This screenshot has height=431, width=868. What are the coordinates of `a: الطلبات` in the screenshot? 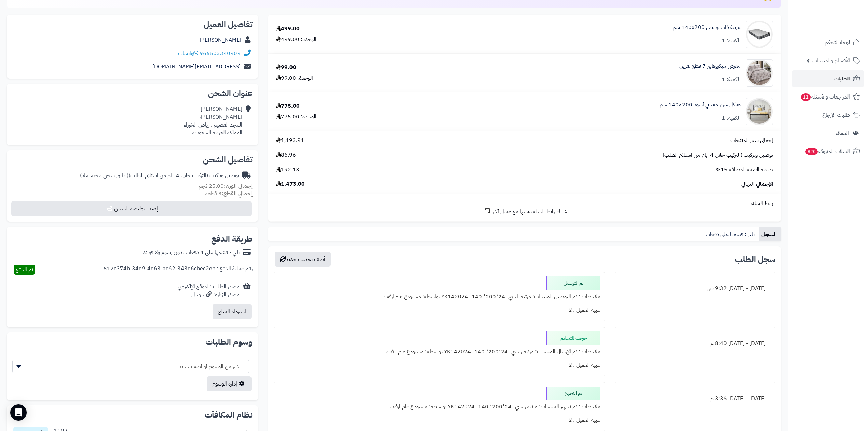 It's located at (828, 79).